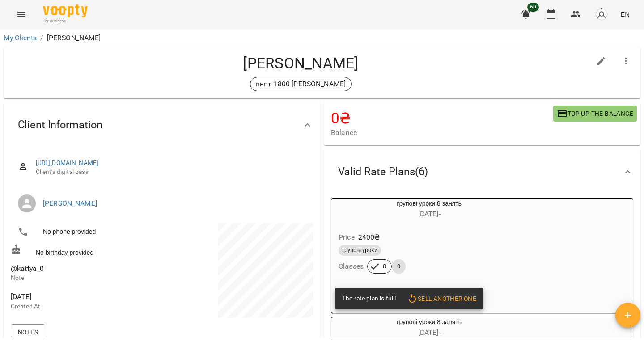 This screenshot has height=342, width=644. I want to click on div: Client Information, so click(162, 125).